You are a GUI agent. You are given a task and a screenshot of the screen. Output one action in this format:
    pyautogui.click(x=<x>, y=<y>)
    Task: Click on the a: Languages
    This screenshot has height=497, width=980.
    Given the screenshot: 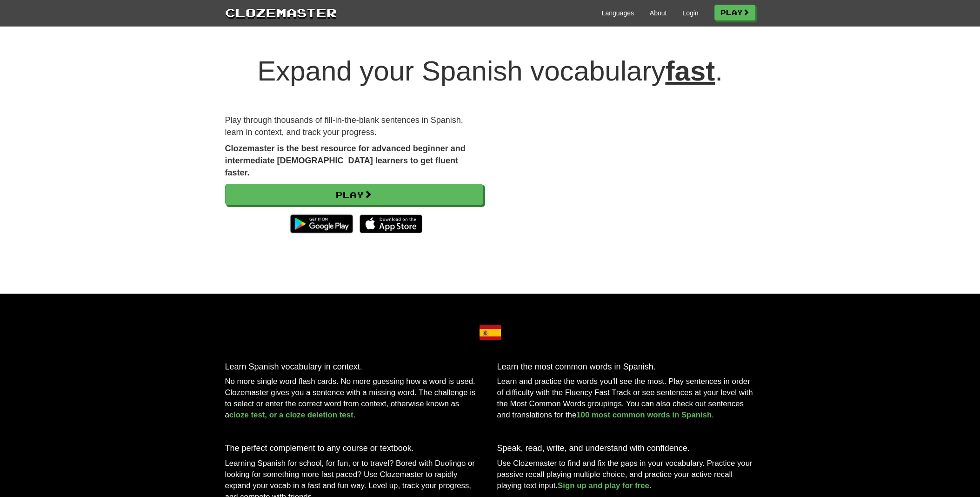 What is the action you would take?
    pyautogui.click(x=618, y=13)
    